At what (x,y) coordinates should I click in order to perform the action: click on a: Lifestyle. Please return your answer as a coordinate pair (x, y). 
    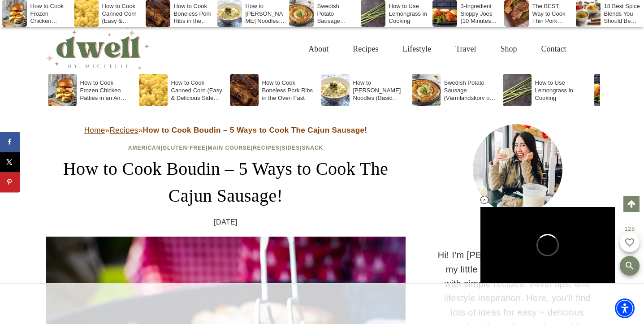
    Looking at the image, I should click on (417, 49).